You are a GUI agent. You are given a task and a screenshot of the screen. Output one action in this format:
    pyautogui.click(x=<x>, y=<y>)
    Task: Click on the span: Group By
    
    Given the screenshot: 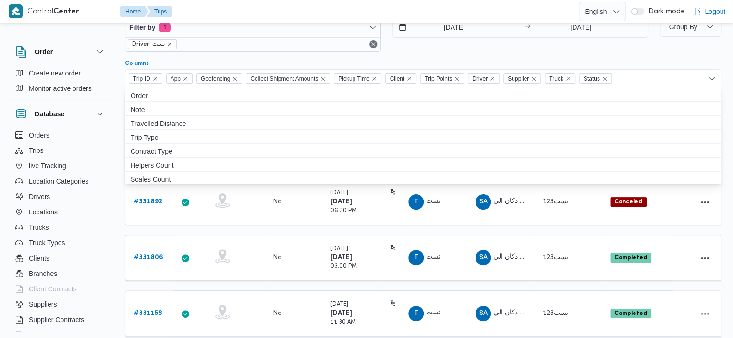 What is the action you would take?
    pyautogui.click(x=683, y=27)
    